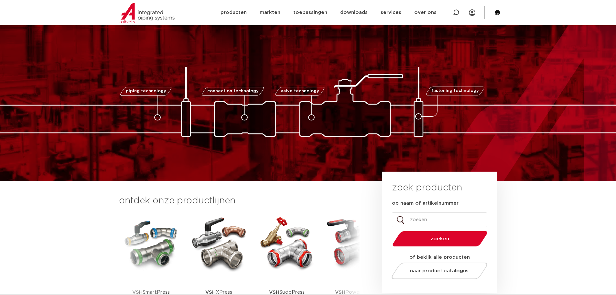  What do you see at coordinates (455, 91) in the screenshot?
I see `span: fastening technology` at bounding box center [455, 91].